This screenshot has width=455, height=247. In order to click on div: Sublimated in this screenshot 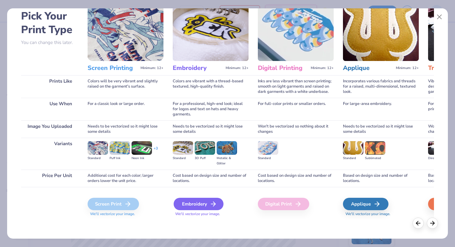, I will do `click(375, 158)`.